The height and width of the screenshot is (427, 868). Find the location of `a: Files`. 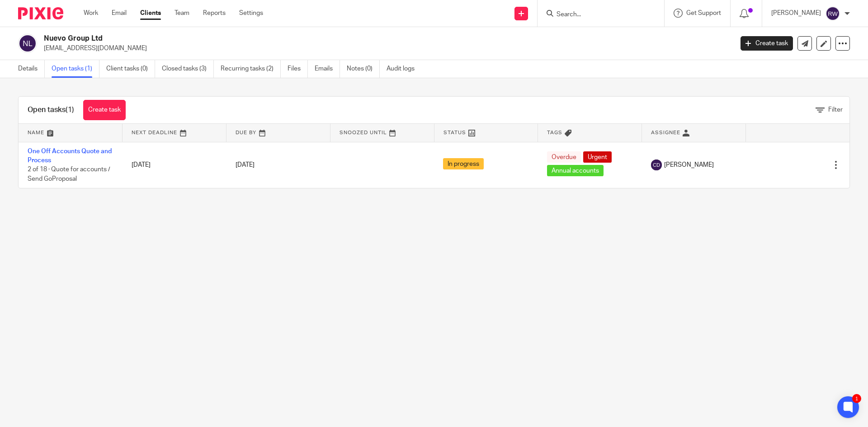

a: Files is located at coordinates (297, 68).